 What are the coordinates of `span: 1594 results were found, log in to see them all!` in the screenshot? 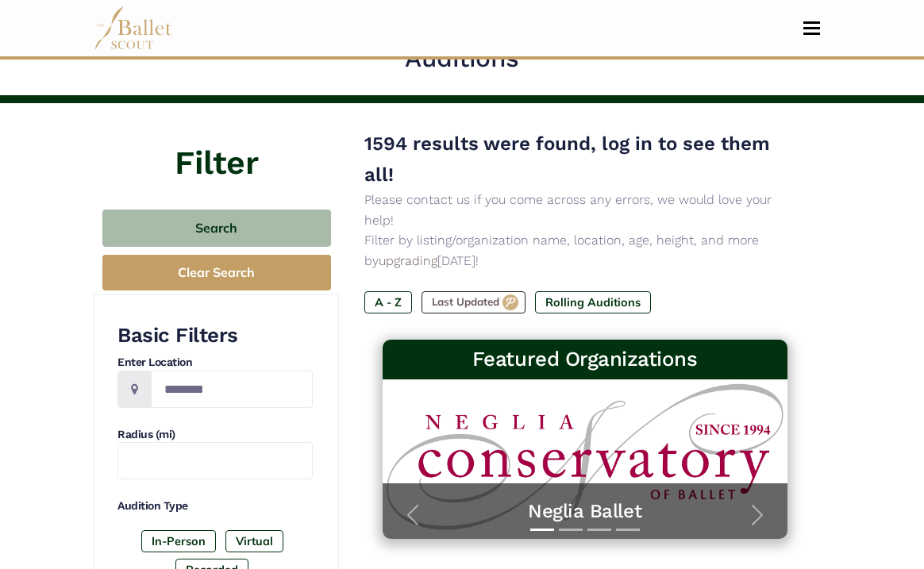 It's located at (566, 158).